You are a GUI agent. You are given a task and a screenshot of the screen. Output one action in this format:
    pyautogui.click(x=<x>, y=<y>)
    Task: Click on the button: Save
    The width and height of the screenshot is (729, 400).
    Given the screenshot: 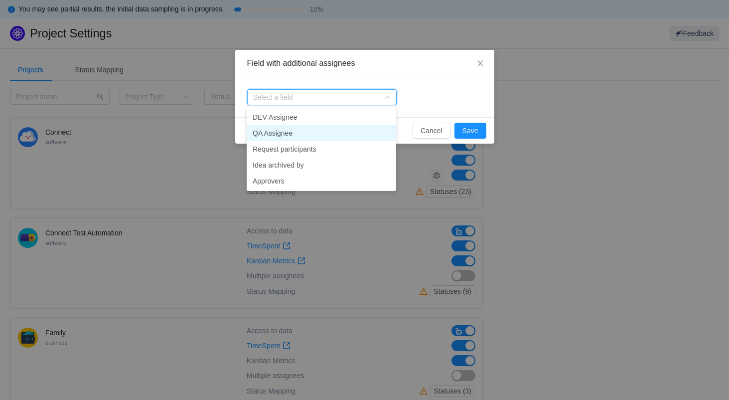 What is the action you would take?
    pyautogui.click(x=470, y=131)
    